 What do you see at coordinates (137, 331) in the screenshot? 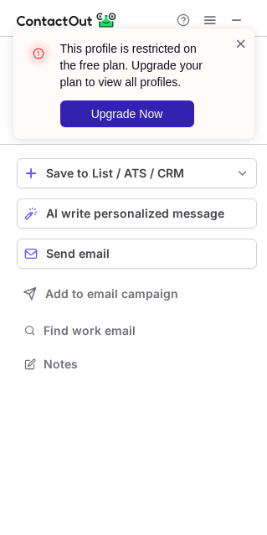
I see `button: Find work email` at bounding box center [137, 331].